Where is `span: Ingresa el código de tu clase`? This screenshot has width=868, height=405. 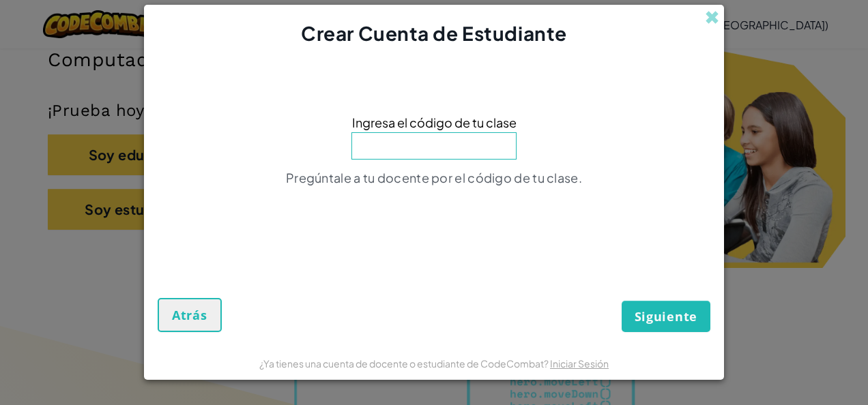 span: Ingresa el código de tu clase is located at coordinates (434, 122).